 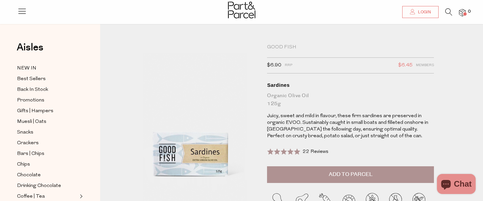 What do you see at coordinates (457, 185) in the screenshot?
I see `inbox-online-store-chat: Shopify online store chat` at bounding box center [457, 185].